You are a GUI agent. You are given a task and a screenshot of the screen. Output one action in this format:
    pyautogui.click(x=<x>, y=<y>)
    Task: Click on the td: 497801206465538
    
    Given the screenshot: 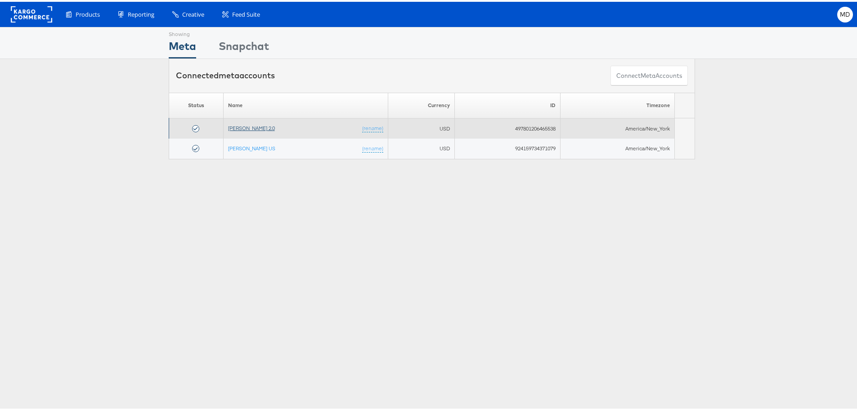 What is the action you would take?
    pyautogui.click(x=508, y=126)
    